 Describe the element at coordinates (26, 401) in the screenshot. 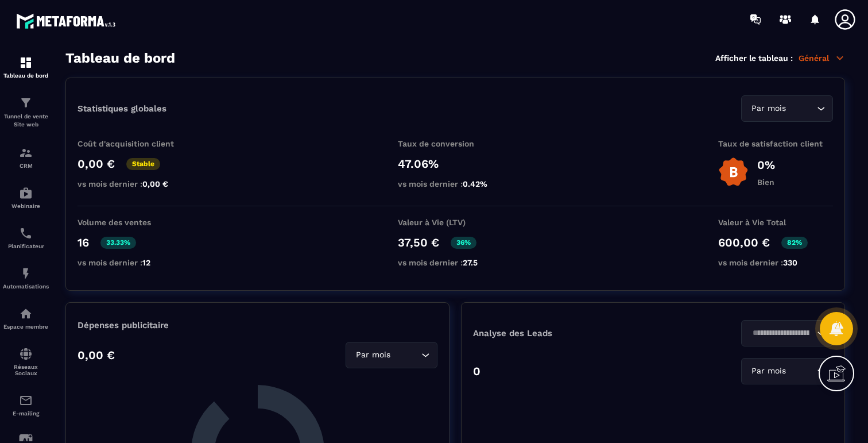

I see `img: email` at that location.